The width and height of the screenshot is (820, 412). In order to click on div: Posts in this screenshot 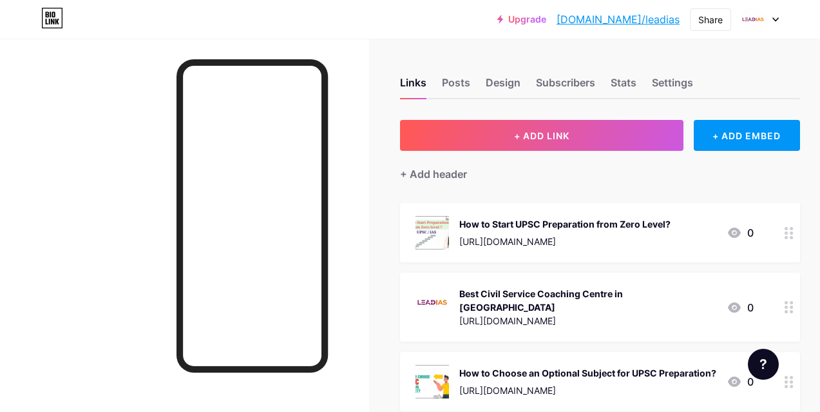, I will do `click(456, 86)`.